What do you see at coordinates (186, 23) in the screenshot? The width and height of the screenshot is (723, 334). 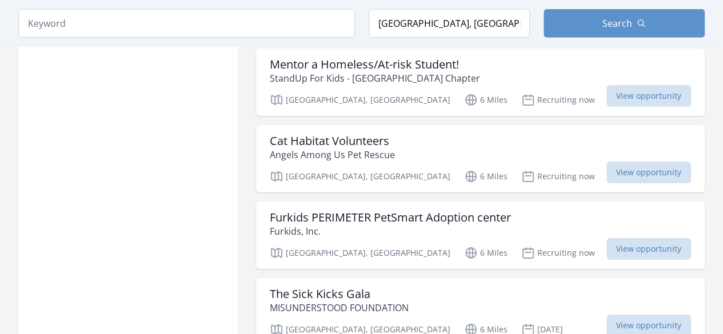 I see `input: Keyword` at bounding box center [186, 23].